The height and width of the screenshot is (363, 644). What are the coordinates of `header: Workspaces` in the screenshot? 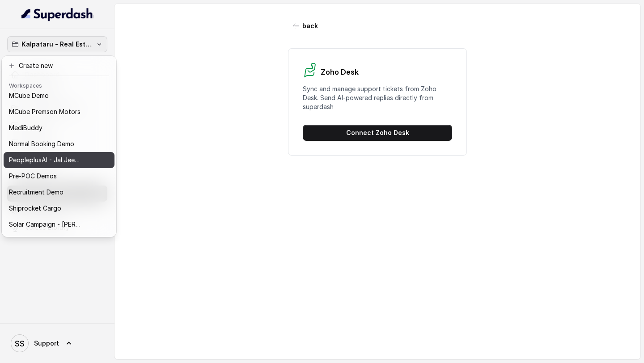 It's located at (59, 85).